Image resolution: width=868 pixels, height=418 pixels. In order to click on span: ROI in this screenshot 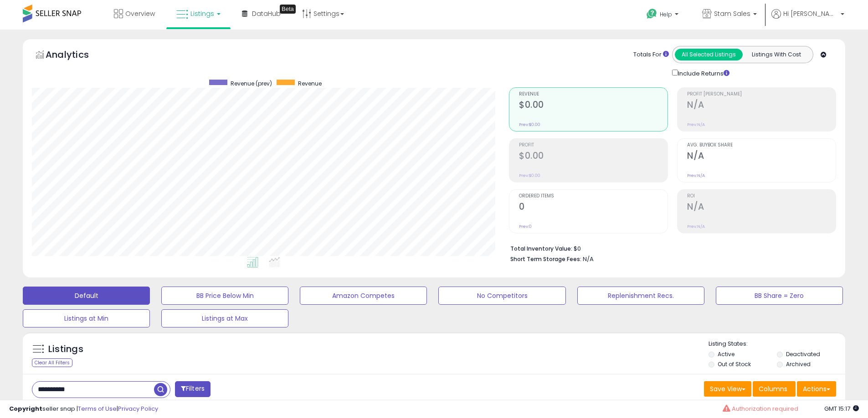, I will do `click(761, 196)`.